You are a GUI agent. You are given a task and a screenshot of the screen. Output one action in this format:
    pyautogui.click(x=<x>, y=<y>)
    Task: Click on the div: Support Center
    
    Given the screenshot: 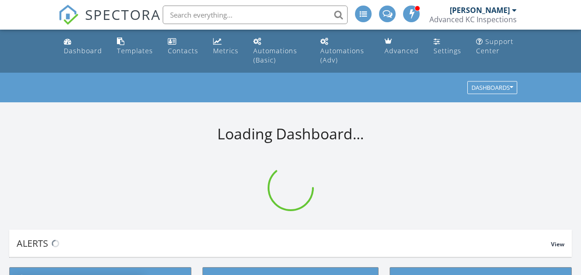 What is the action you would take?
    pyautogui.click(x=495, y=46)
    